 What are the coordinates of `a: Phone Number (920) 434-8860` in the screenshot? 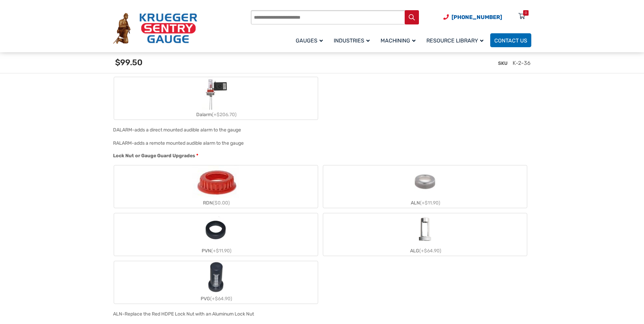 It's located at (473, 17).